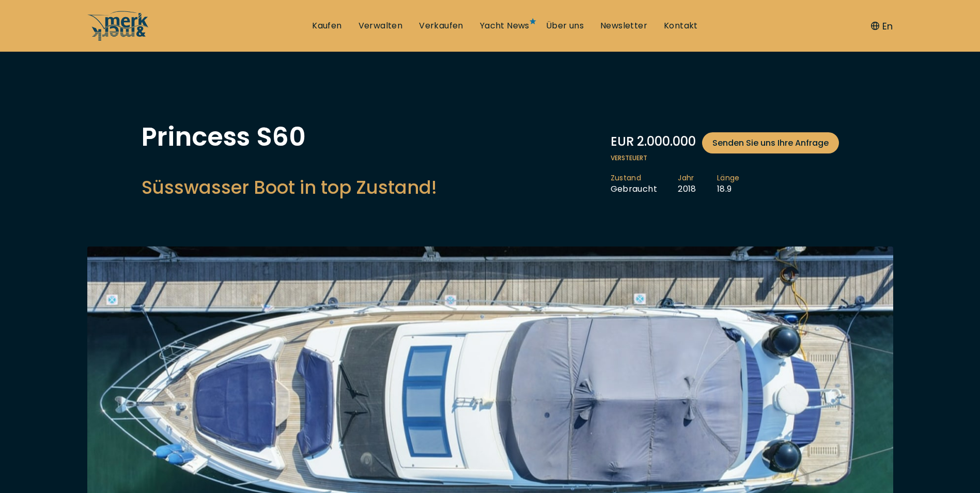 The image size is (980, 493). Describe the element at coordinates (289, 137) in the screenshot. I see `h1: Princess S60` at that location.